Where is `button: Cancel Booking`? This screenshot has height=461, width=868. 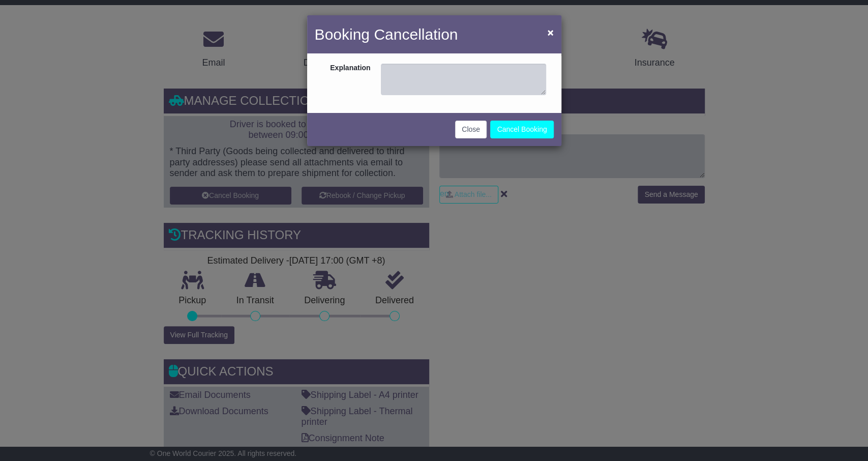 button: Cancel Booking is located at coordinates (522, 129).